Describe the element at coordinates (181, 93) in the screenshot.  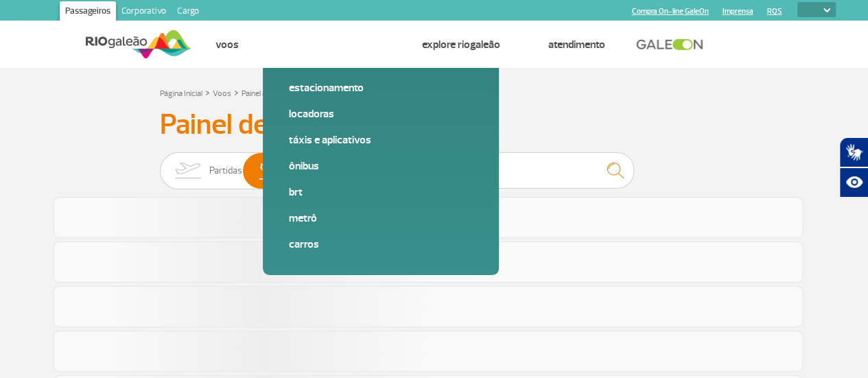
I see `a: Página Inicial` at that location.